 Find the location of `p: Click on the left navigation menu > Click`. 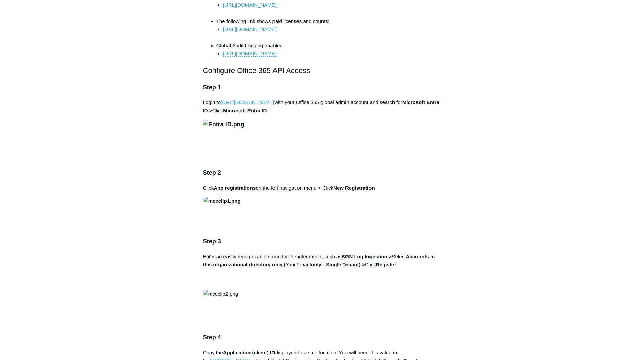

p: Click on the left navigation menu > Click is located at coordinates (322, 188).